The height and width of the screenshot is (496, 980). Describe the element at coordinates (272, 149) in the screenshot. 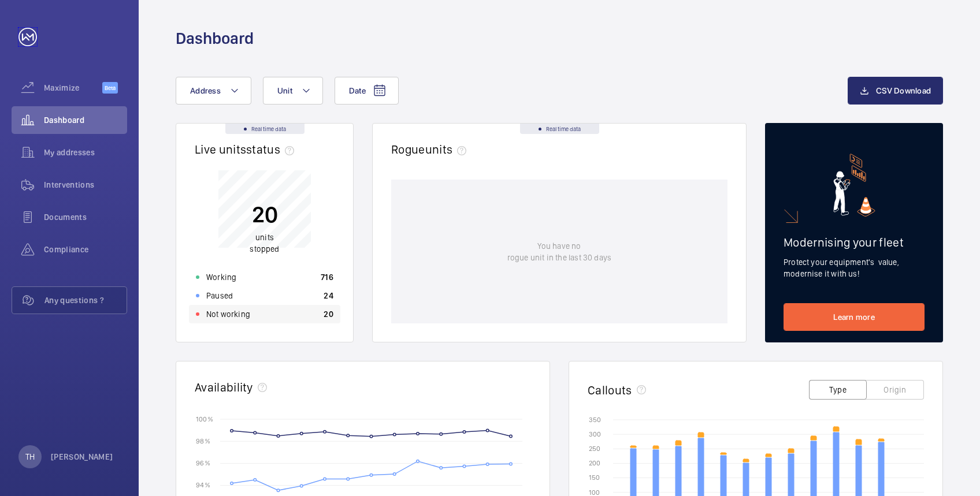

I see `span: status` at that location.